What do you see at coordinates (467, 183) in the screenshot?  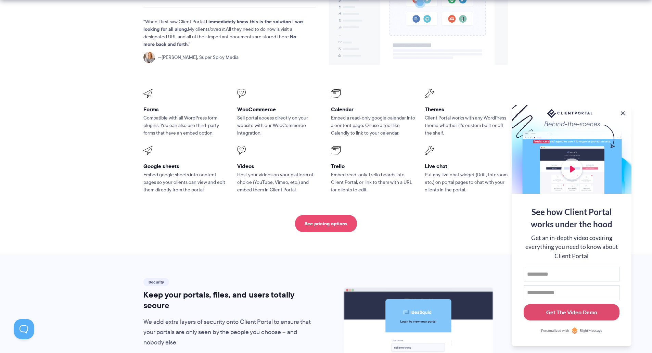 I see `p: Put any live chat widget (Drift, Intercom, etc.) on portal pages to chat with your clients in the...` at bounding box center [467, 183].